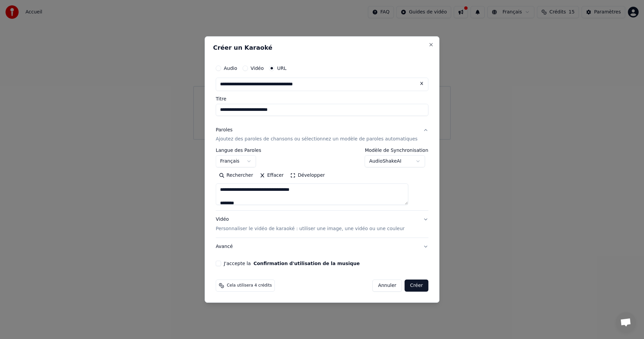 The width and height of the screenshot is (644, 339). Describe the element at coordinates (322, 135) in the screenshot. I see `button: ParolesAjoutez des paroles de chansons ou sélectionnez un modèle de paroles automatiques` at that location.